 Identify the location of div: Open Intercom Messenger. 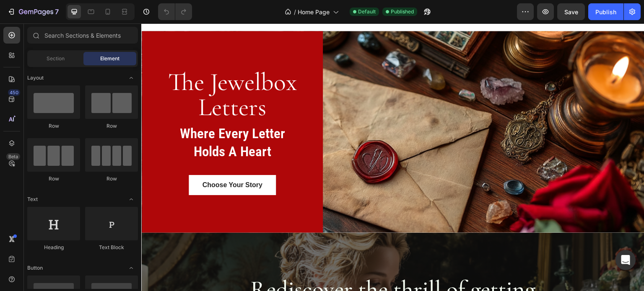
(626, 260).